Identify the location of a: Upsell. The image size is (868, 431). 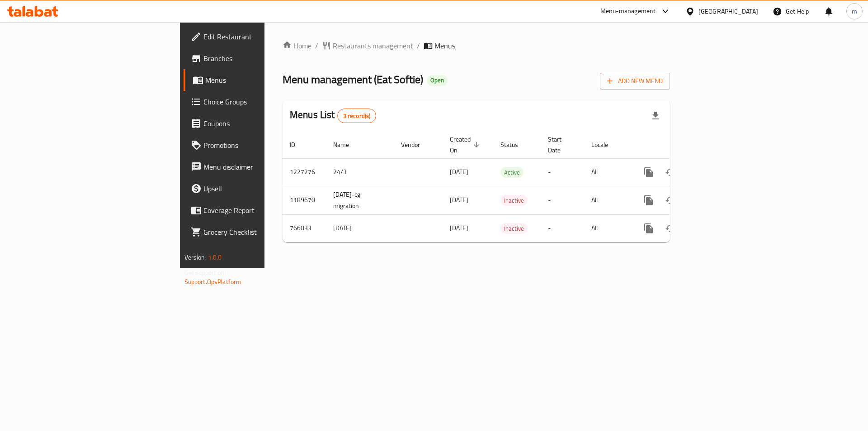
(254, 188).